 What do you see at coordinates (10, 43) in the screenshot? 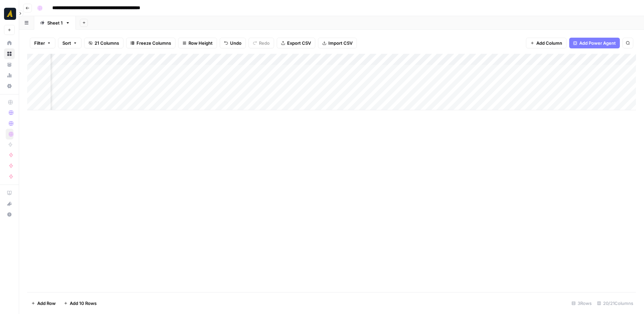
I see `a: Home` at bounding box center [10, 43].